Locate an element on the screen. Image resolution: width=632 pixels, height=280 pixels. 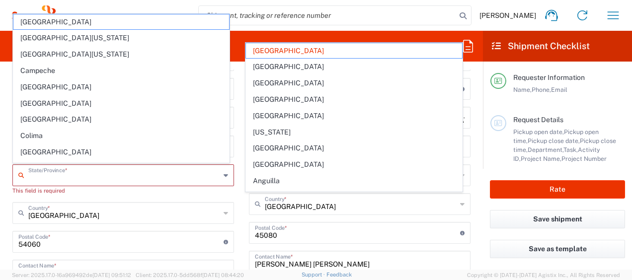
a: Support is located at coordinates (314, 275).